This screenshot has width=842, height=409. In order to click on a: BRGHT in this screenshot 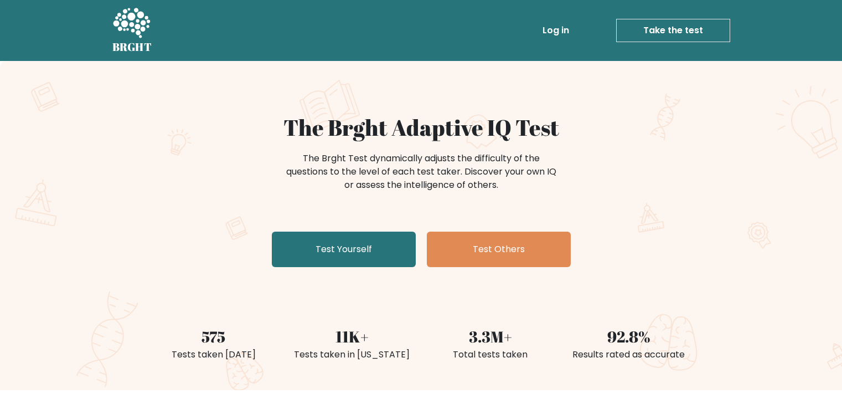, I will do `click(132, 30)`.